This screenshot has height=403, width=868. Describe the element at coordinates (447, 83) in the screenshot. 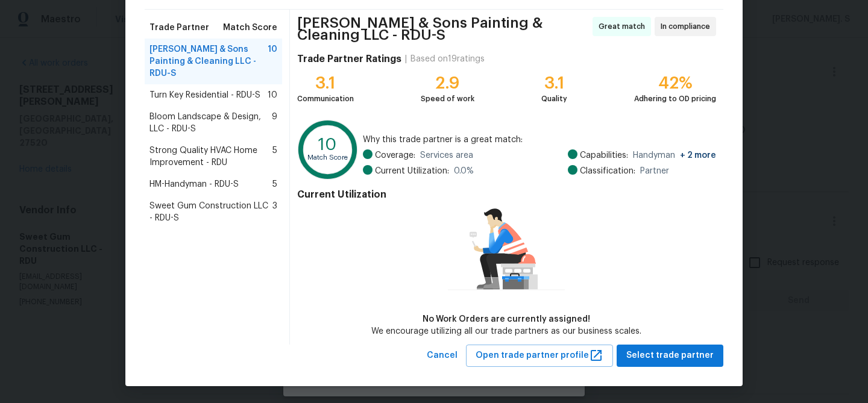

I see `div: 2.9` at that location.